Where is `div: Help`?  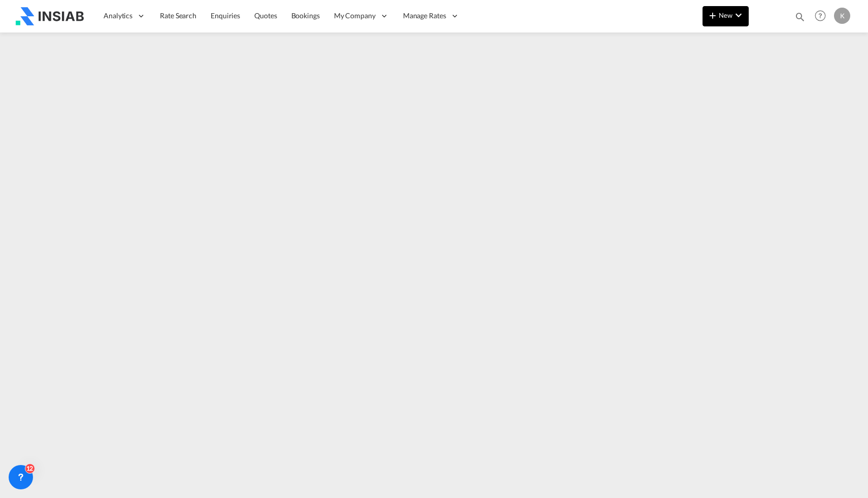 div: Help is located at coordinates (823, 16).